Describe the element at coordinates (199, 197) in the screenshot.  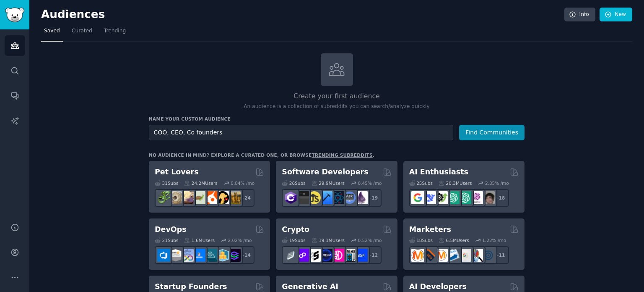
I see `img: turtle` at that location.